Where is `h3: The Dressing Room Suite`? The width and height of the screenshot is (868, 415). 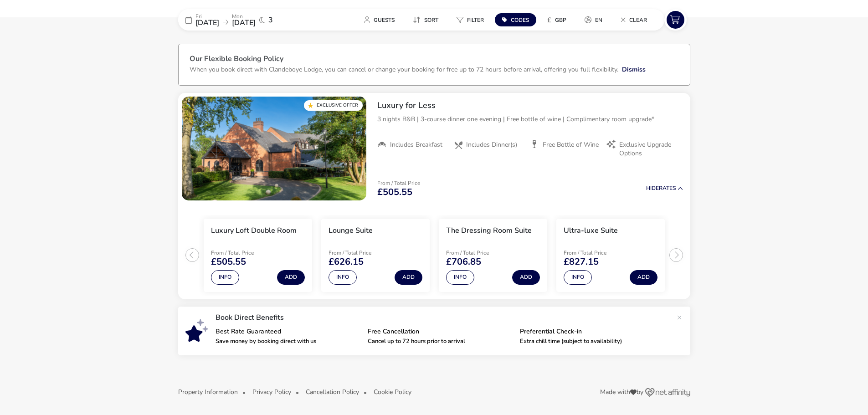 h3: The Dressing Room Suite is located at coordinates (489, 231).